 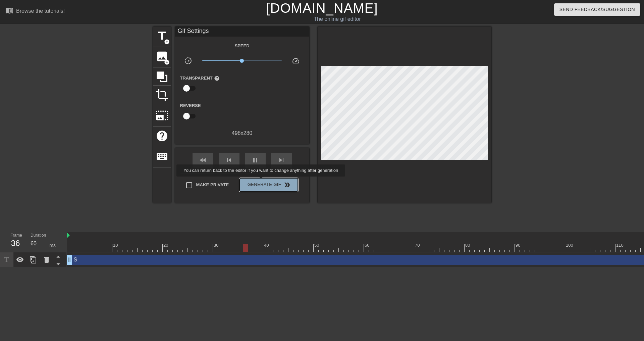 What do you see at coordinates (281, 160) in the screenshot?
I see `span: skip_next` at bounding box center [281, 160].